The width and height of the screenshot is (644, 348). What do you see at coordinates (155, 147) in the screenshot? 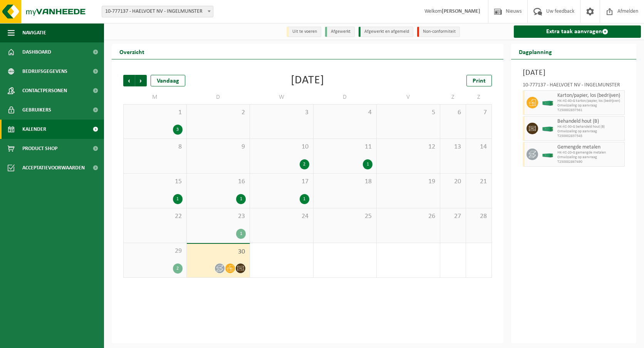
I see `span: 8` at bounding box center [155, 147].